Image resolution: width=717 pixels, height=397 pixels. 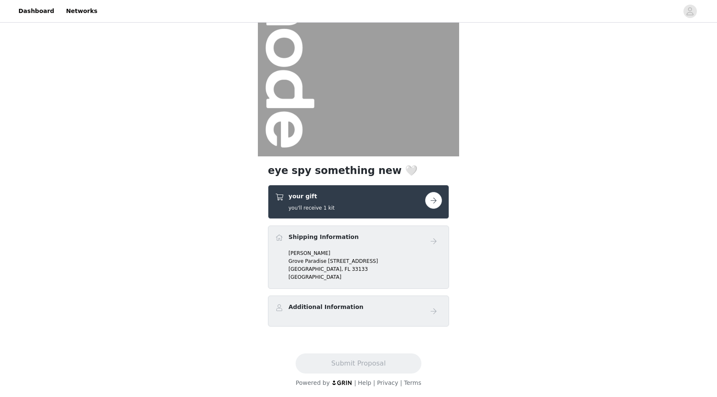 What do you see at coordinates (36, 11) in the screenshot?
I see `a: Dashboard` at bounding box center [36, 11].